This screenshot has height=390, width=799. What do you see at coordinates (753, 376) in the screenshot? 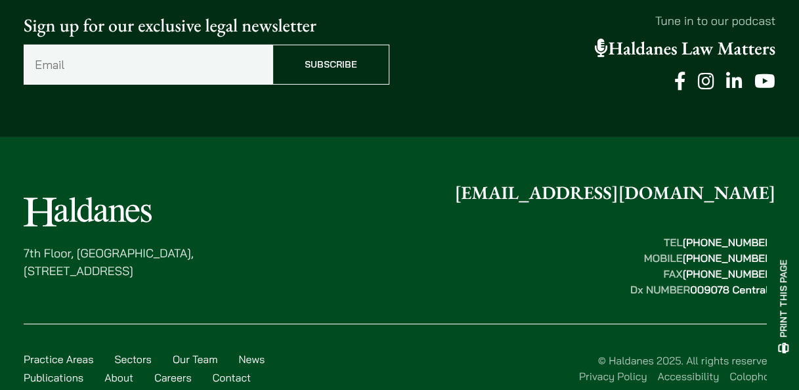
I see `a: Colophon` at bounding box center [753, 376].